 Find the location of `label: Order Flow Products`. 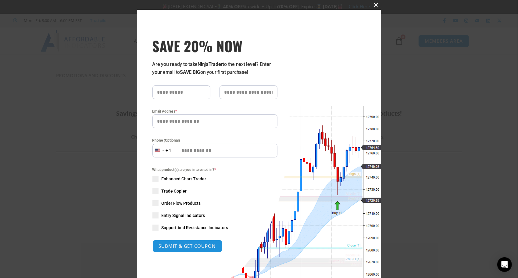

label: Order Flow Products is located at coordinates (215, 203).